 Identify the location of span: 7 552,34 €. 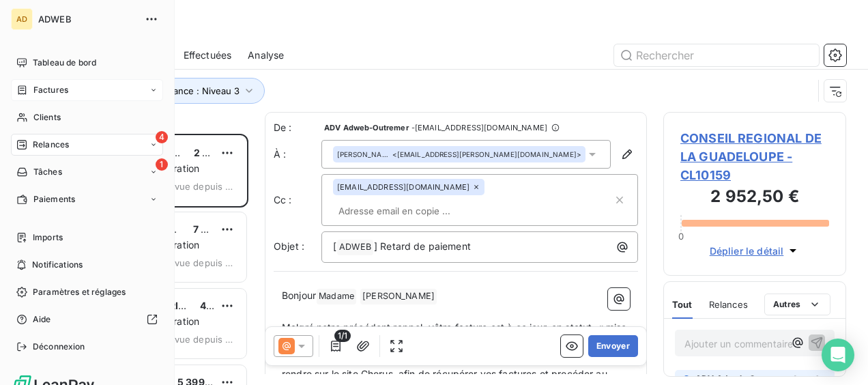
(219, 229).